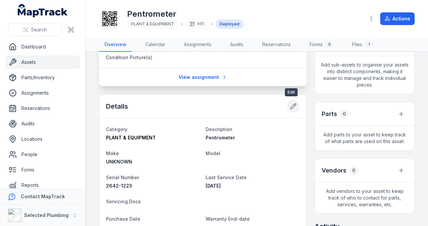 The height and width of the screenshot is (226, 428). What do you see at coordinates (197, 24) in the screenshot?
I see `div: 465` at bounding box center [197, 24].